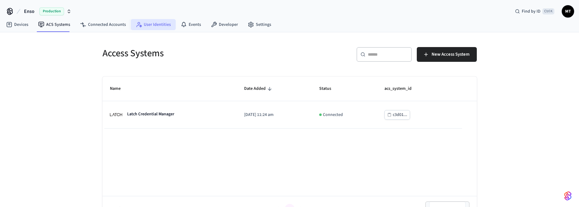 This screenshot has height=207, width=579. I want to click on a: ACS Systems, so click(54, 25).